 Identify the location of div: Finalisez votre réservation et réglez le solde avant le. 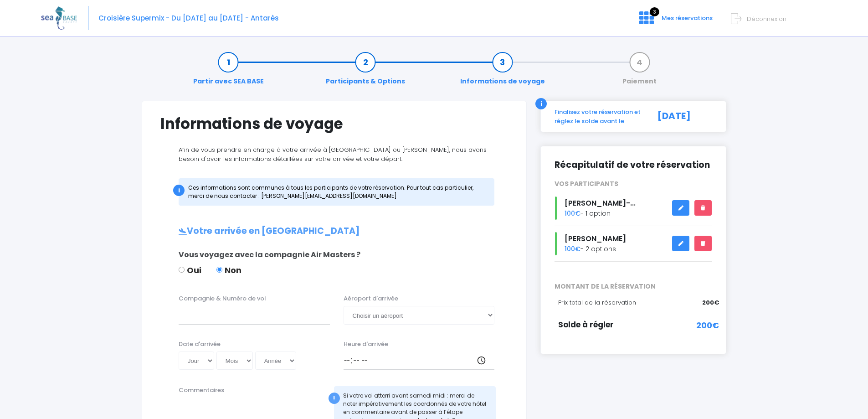
(598, 117).